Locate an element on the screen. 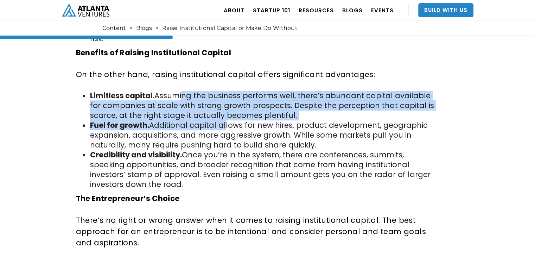 This screenshot has width=535, height=257. a: Content is located at coordinates (114, 28).